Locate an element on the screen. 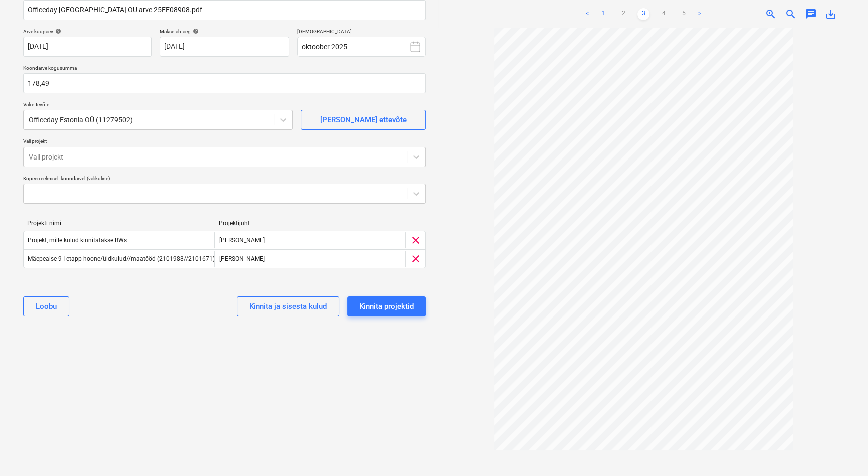 This screenshot has height=476, width=868. div: Loobu is located at coordinates (46, 307).